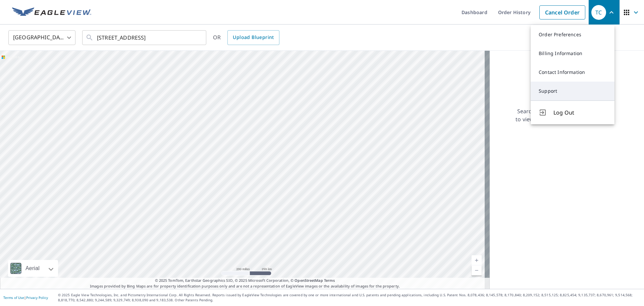 This screenshot has width=644, height=306. Describe the element at coordinates (562, 12) in the screenshot. I see `a: Cancel Order` at that location.